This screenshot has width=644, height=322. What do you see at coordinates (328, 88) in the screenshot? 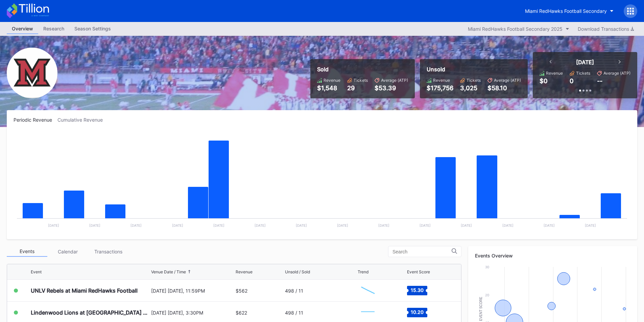
I see `div: $1,548` at bounding box center [328, 88].